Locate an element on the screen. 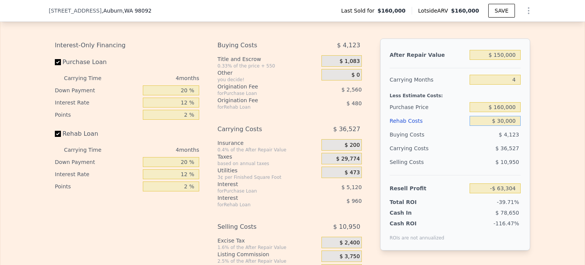  div: Rehab Costs is located at coordinates (428, 121).